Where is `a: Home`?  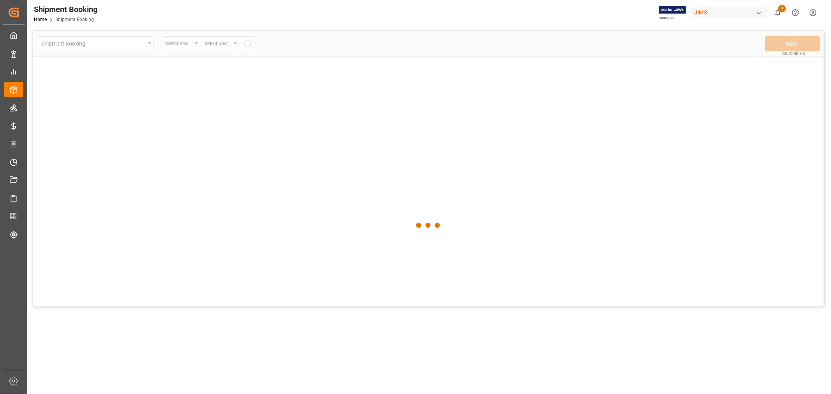
a: Home is located at coordinates (40, 19).